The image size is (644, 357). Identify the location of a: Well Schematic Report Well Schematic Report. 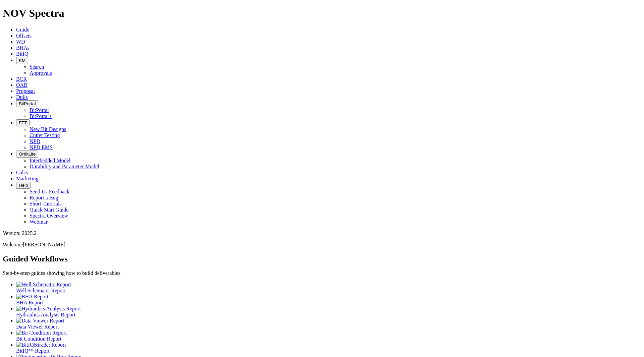
(329, 287).